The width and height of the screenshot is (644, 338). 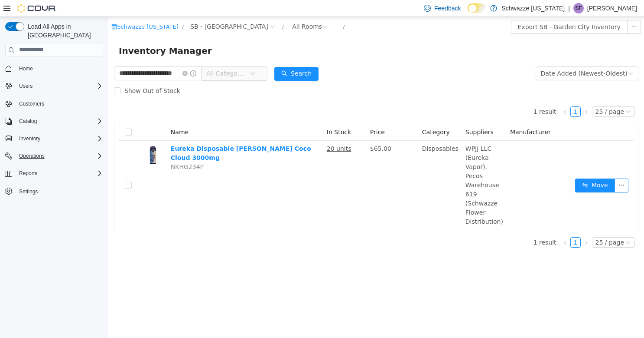 What do you see at coordinates (269, 115) in the screenshot?
I see `span: Price` at bounding box center [269, 115].